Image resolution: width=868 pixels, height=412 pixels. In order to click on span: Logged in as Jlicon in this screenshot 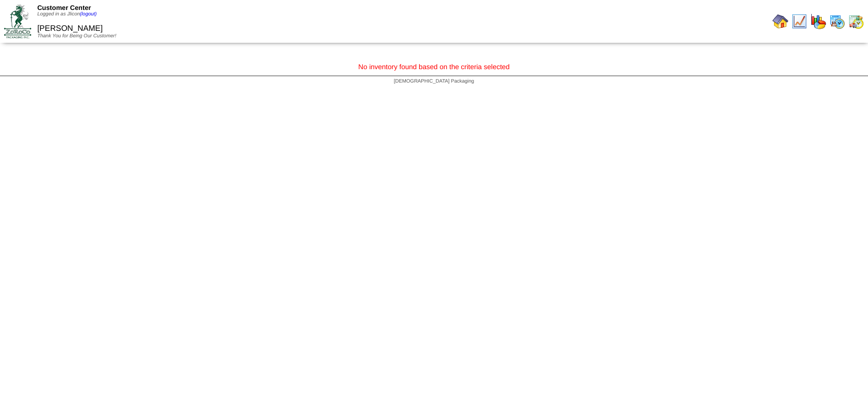, I will do `click(67, 14)`.